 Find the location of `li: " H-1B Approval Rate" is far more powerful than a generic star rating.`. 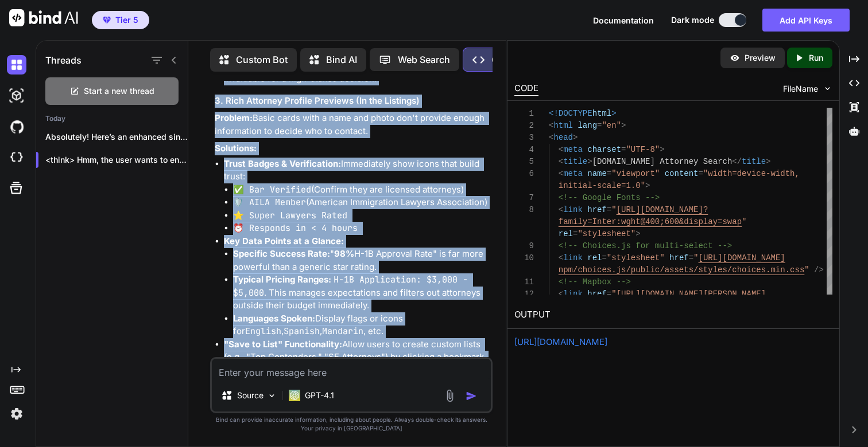

li: " H-1B Approval Rate" is far more powerful than a generic star rating. is located at coordinates (361, 260).